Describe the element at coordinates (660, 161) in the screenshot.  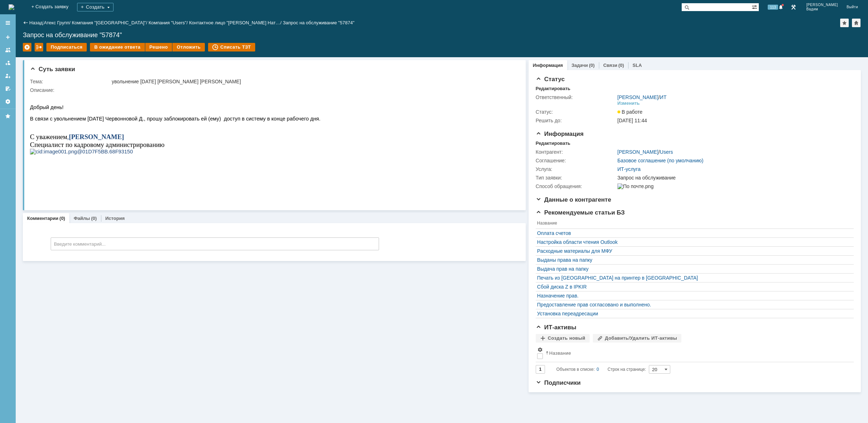
I see `a: Базовое соглашение (по умолчанию)` at that location.